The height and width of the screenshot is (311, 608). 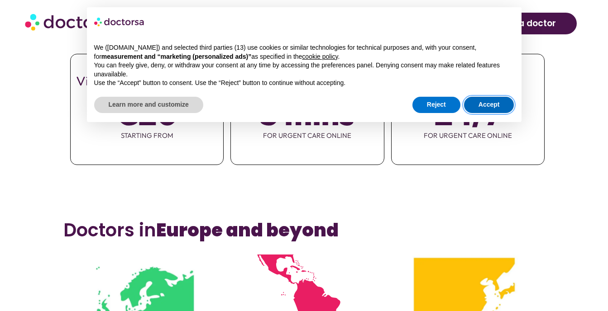 I want to click on img: logo, so click(x=119, y=22).